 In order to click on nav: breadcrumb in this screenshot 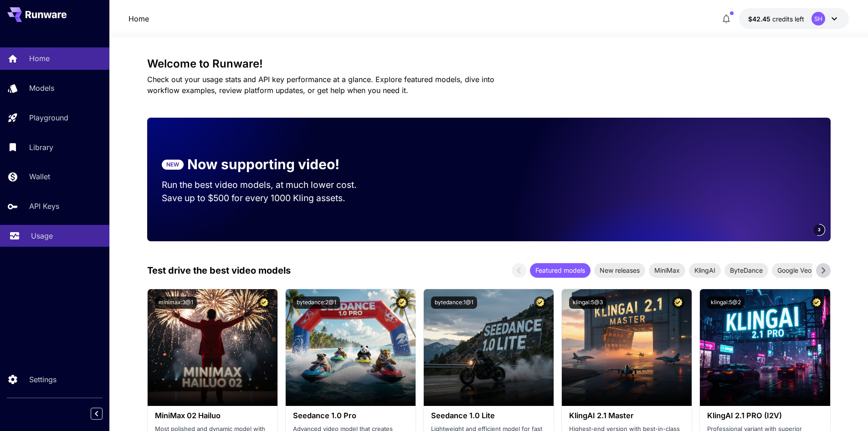, I will do `click(138, 19)`.